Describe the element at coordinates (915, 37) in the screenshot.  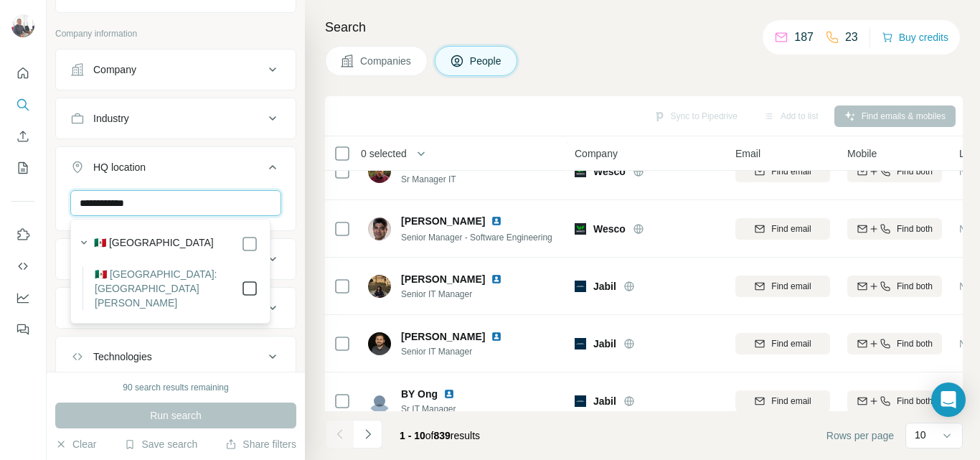
I see `button: Buy credits` at that location.